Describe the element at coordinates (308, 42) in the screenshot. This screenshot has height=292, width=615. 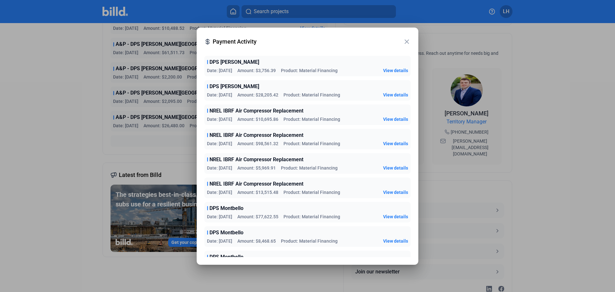
I see `span: Payment Activity` at that location.